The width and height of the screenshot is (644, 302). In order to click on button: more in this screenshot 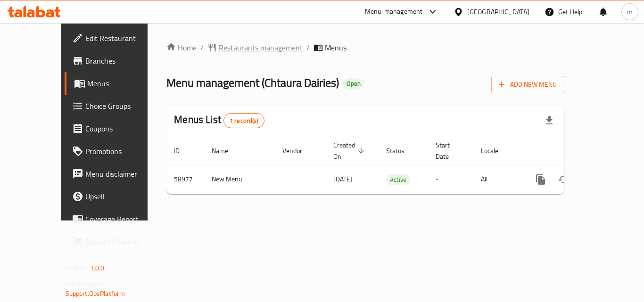, I will do `click(540, 180)`.